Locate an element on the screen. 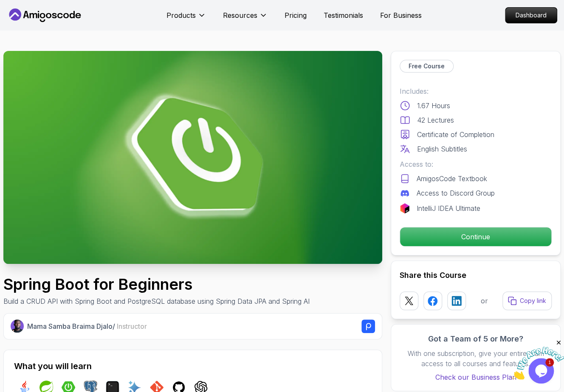 The width and height of the screenshot is (564, 392). p: With one subscription, give your entire team access to all courses and features. is located at coordinates (476, 359).